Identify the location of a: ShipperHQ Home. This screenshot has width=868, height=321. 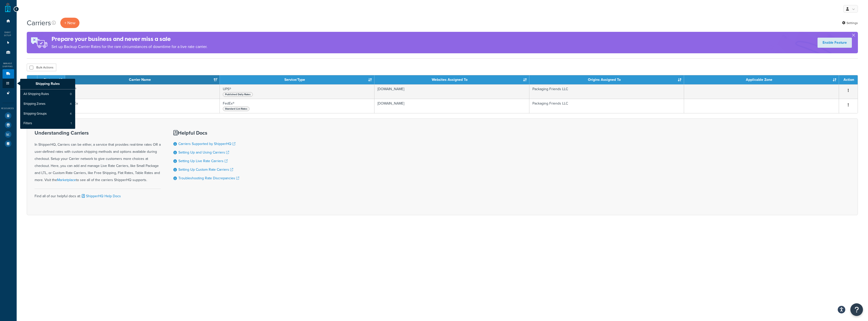
(8, 7).